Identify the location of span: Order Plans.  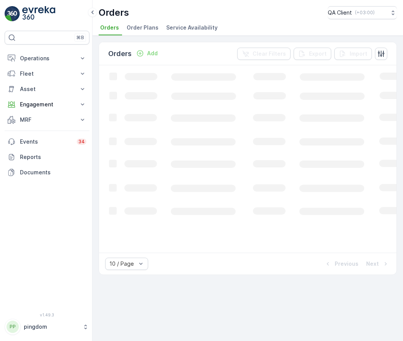
(143, 28).